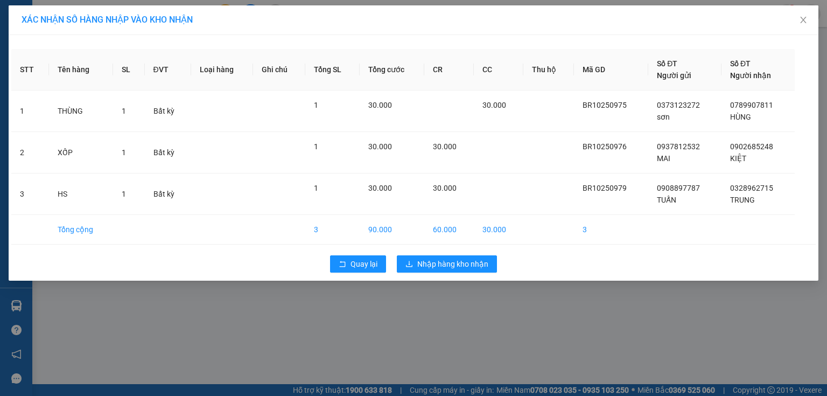  What do you see at coordinates (611, 69) in the screenshot?
I see `th: Mã GD` at bounding box center [611, 69].